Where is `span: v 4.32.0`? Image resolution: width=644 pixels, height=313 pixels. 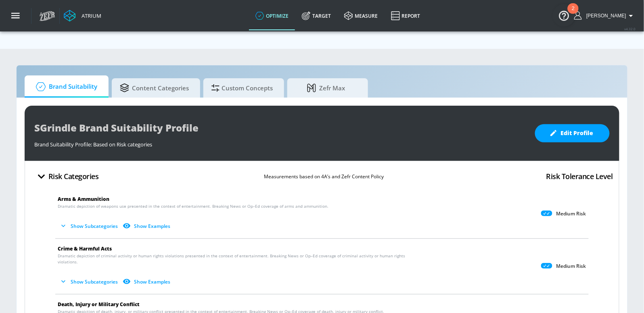
span: v 4.32.0 is located at coordinates (630, 29).